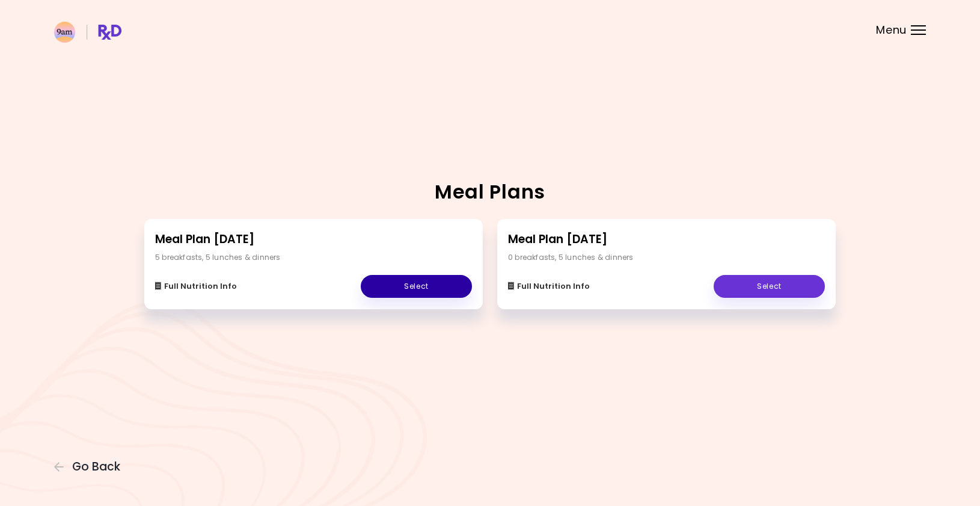 This screenshot has height=506, width=980. What do you see at coordinates (416, 287) in the screenshot?
I see `a: Select - Meal Plan 7/2/2025` at bounding box center [416, 287].